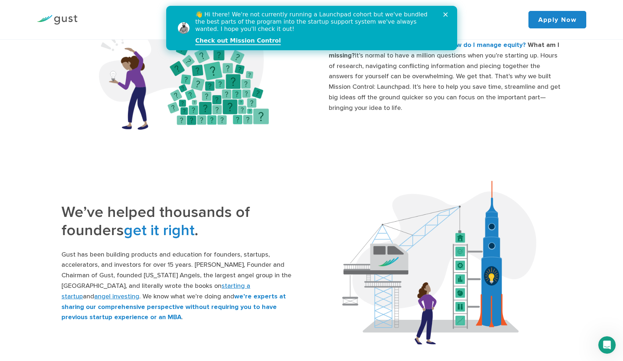  I want to click on strong: How do I manage equity?, so click(486, 45).